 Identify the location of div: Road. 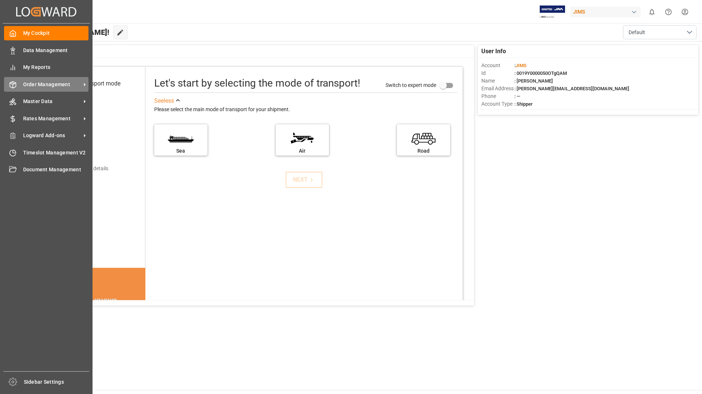
(423, 151).